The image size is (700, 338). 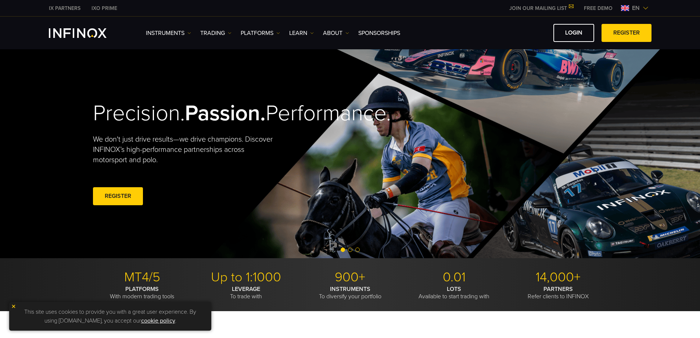 What do you see at coordinates (343, 250) in the screenshot?
I see `span: Go to slide 1` at bounding box center [343, 250].